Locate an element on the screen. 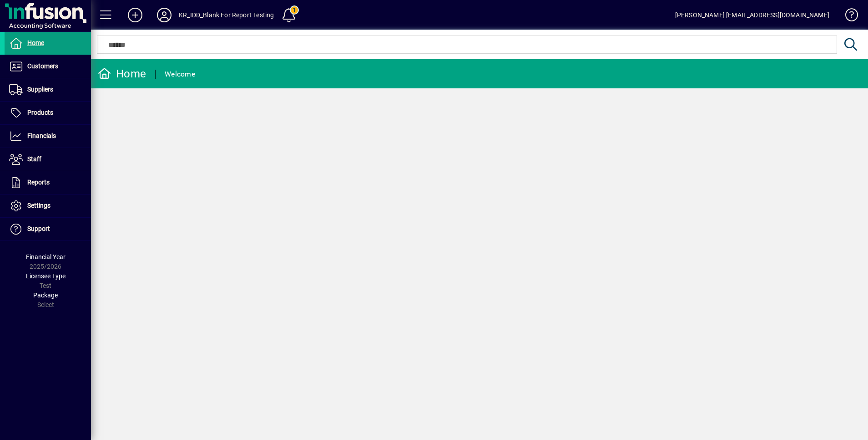  span: Reports is located at coordinates (38, 182).